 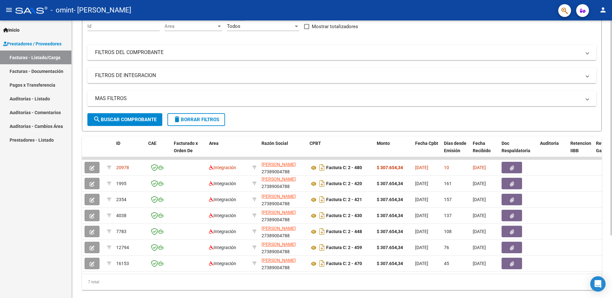 I want to click on span: Días desde Emisión, so click(x=455, y=147).